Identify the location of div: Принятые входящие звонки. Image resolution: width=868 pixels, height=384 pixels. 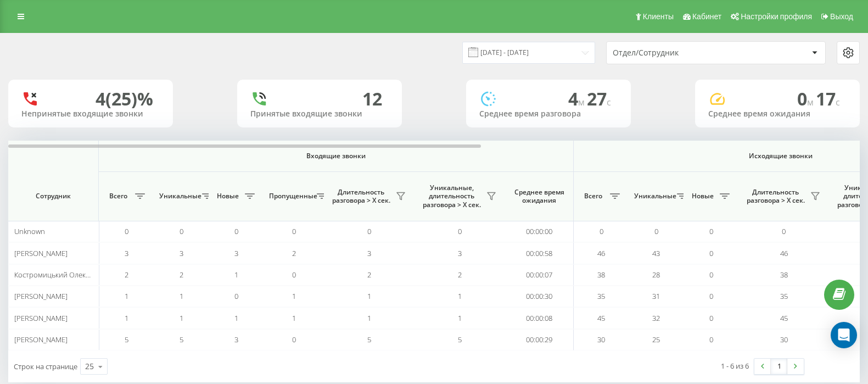
(319, 113).